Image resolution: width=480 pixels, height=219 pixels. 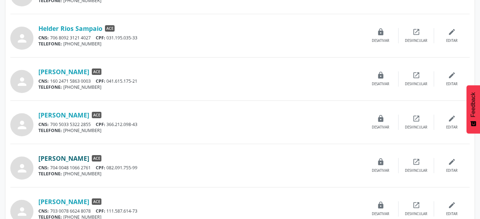 What do you see at coordinates (200, 81) in the screenshot?
I see `div: 160 2471 5863 0003 041.615.175-21` at bounding box center [200, 81].